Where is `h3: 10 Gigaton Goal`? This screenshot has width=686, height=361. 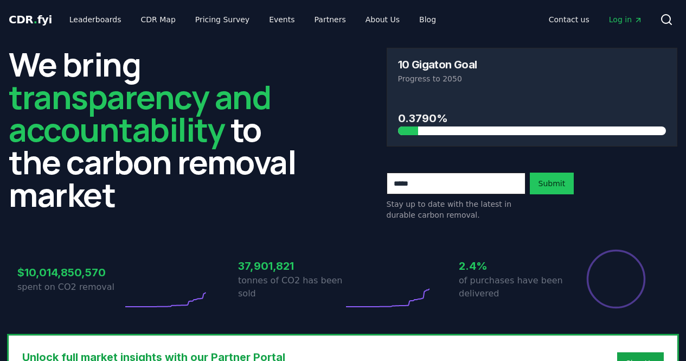 h3: 10 Gigaton Goal is located at coordinates (438, 65).